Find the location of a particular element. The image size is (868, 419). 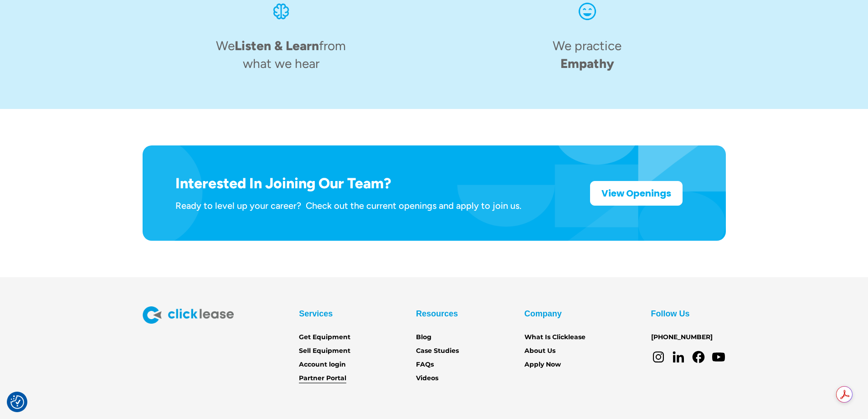

div: Resources is located at coordinates (437, 314).